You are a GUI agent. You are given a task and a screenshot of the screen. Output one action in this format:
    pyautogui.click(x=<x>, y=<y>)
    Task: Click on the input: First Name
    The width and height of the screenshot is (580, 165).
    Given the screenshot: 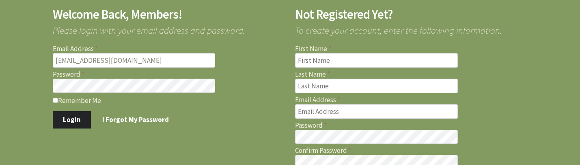 What is the action you would take?
    pyautogui.click(x=376, y=60)
    